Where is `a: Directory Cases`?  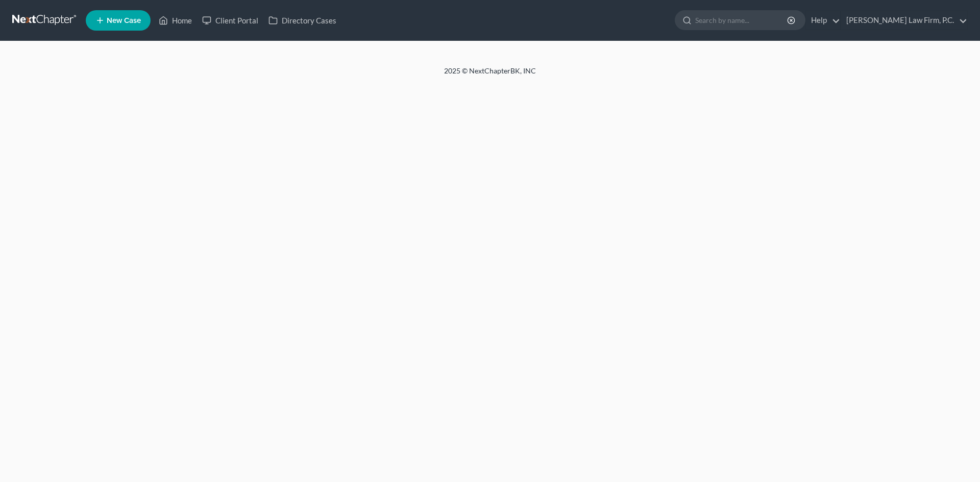 a: Directory Cases is located at coordinates (302, 20).